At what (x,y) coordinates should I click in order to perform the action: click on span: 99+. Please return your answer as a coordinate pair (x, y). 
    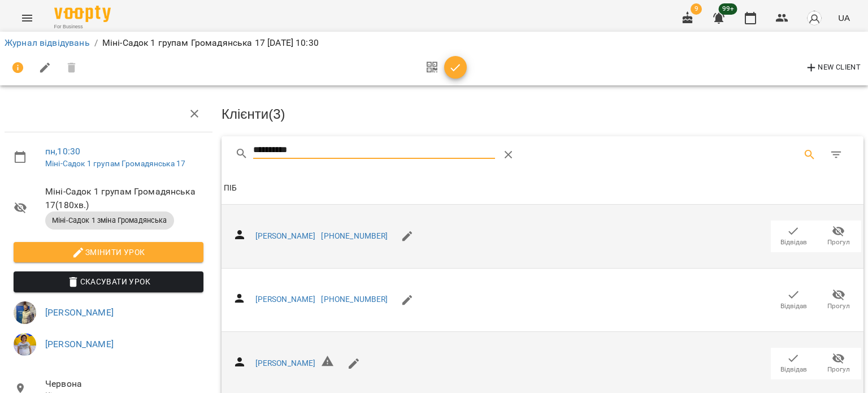
    Looking at the image, I should click on (728, 9).